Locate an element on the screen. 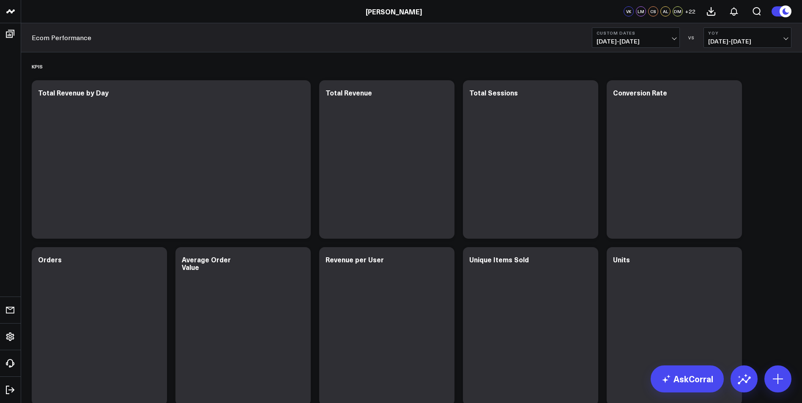  div: CS is located at coordinates (653, 11).